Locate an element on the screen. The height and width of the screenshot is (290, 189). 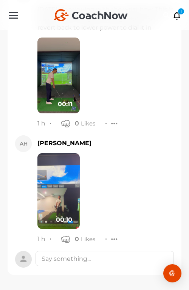
img: zMR65xoIaNJnYhBR8k16oAdA3Eiv8JMAAHKuhGeyN9KQAAAABJRU5ErkJggg== is located at coordinates (23, 259).